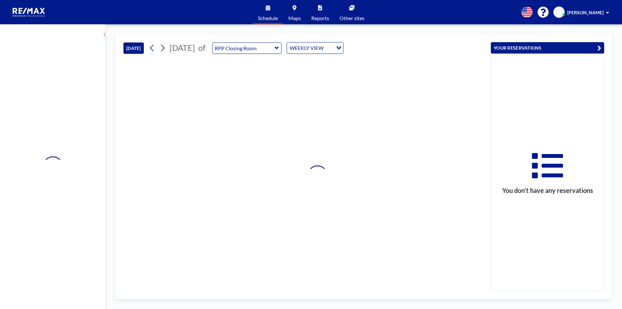 This screenshot has width=622, height=309. I want to click on span: Other sites, so click(352, 18).